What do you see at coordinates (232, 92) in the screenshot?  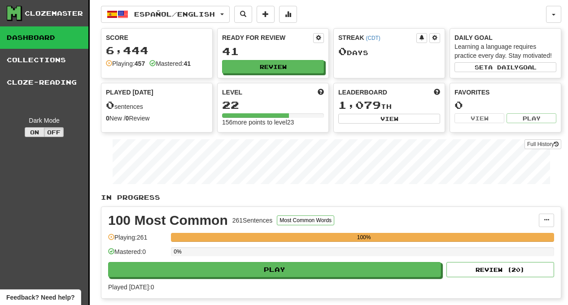 I see `span: Level` at bounding box center [232, 92].